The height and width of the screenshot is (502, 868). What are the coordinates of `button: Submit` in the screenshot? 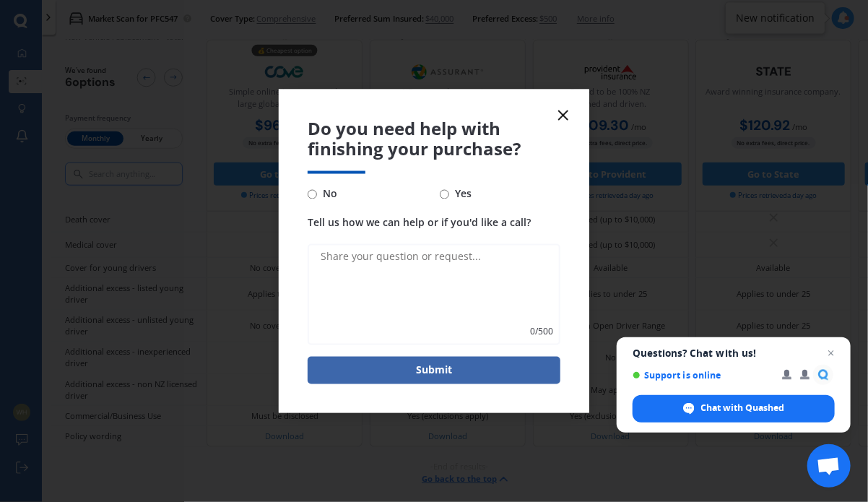 It's located at (434, 370).